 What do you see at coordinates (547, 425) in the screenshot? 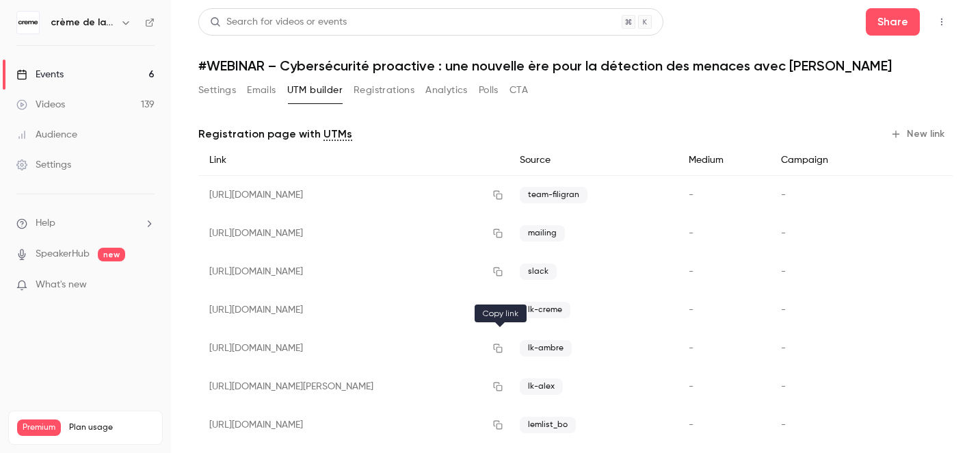
I see `span: lemlist_bo` at bounding box center [547, 425].